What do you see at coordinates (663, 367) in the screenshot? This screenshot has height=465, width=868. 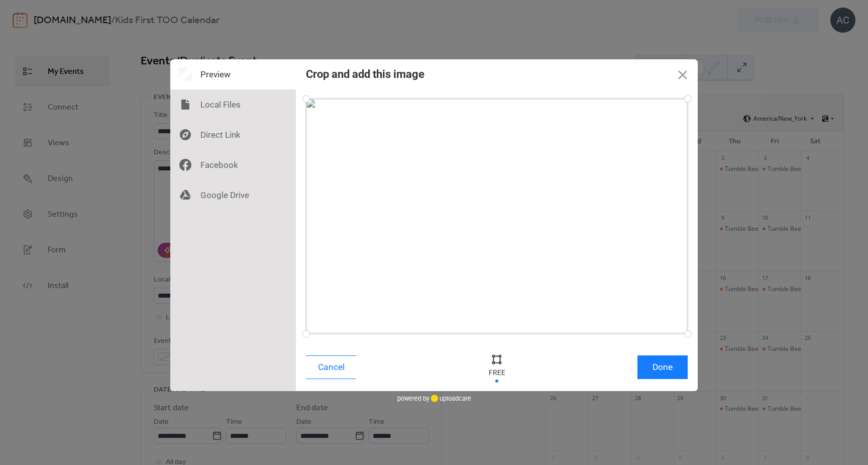 I see `button: Done` at bounding box center [663, 367].